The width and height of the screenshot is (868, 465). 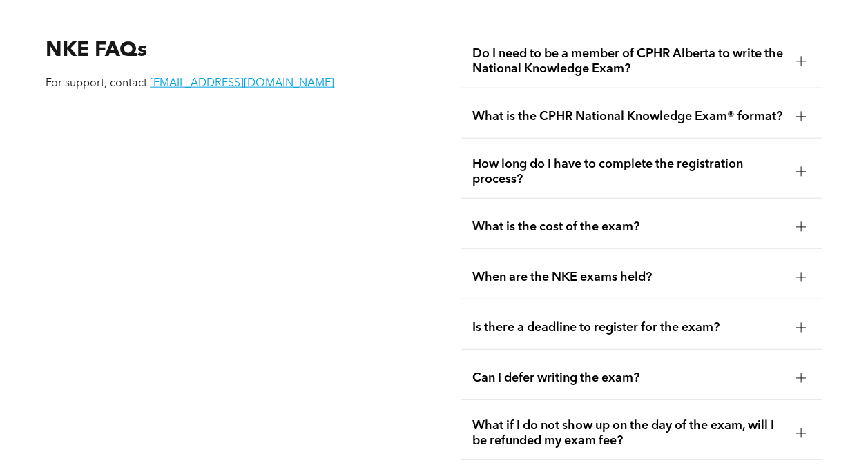 I want to click on span: Can I defer writing the exam?, so click(x=628, y=378).